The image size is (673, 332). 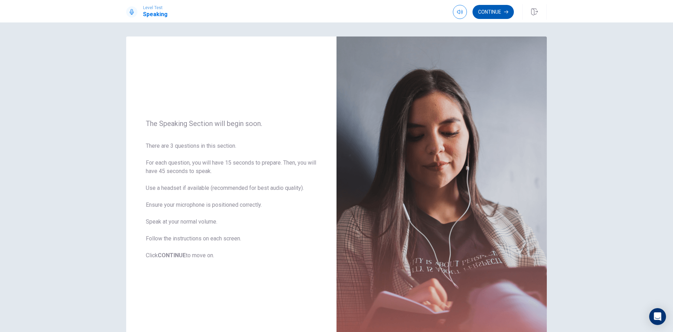 What do you see at coordinates (155, 8) in the screenshot?
I see `span: Level Test` at bounding box center [155, 8].